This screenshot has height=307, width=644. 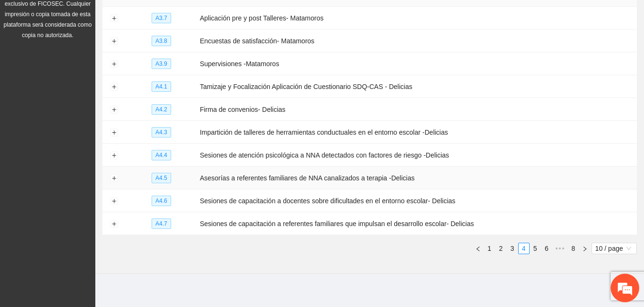 What do you see at coordinates (513, 249) in the screenshot?
I see `li: 3` at bounding box center [513, 249].